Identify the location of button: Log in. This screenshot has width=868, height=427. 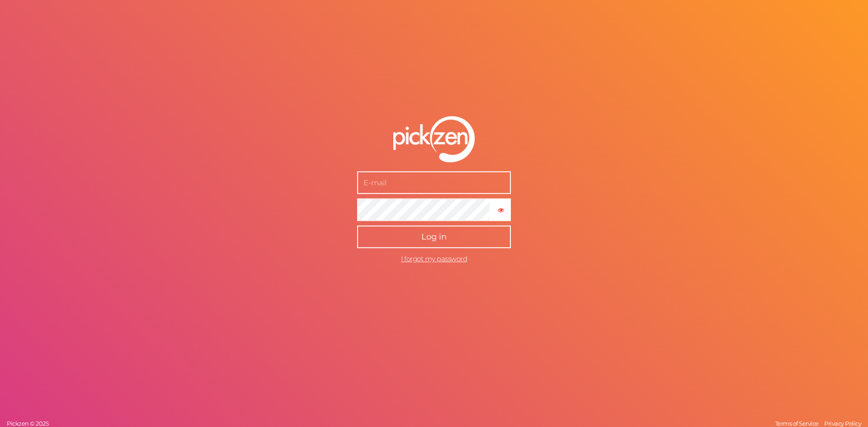
(434, 237).